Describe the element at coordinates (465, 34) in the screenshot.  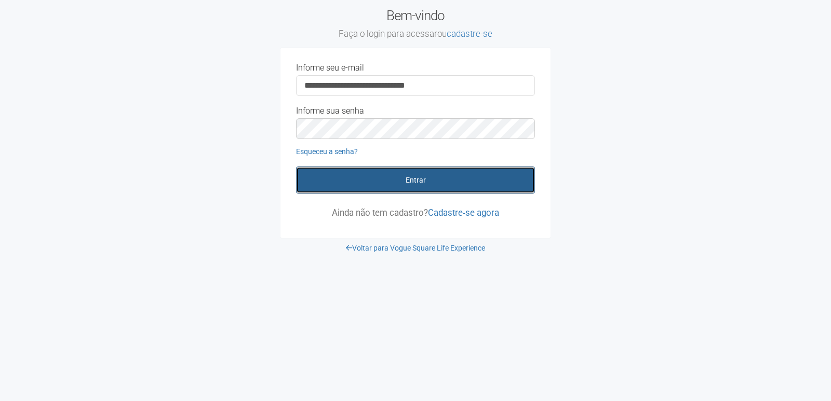
I see `span: ou` at that location.